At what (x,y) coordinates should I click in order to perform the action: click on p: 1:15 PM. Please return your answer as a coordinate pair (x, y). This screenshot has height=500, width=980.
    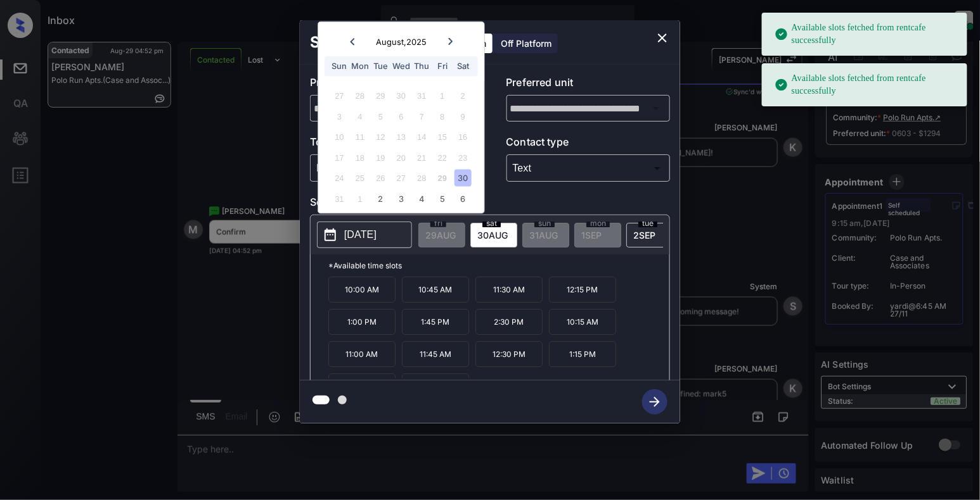
    Looking at the image, I should click on (582, 354).